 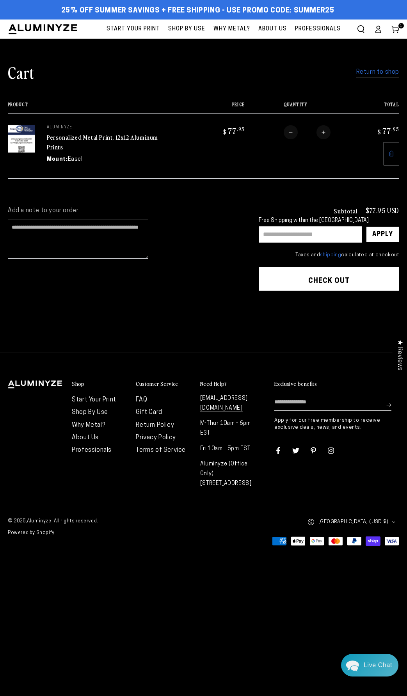 I want to click on h2: Need Help?, so click(x=214, y=384).